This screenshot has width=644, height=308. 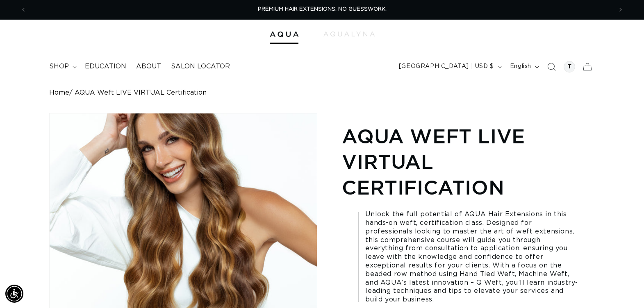 I want to click on div: Chat Widget, so click(x=552, y=161).